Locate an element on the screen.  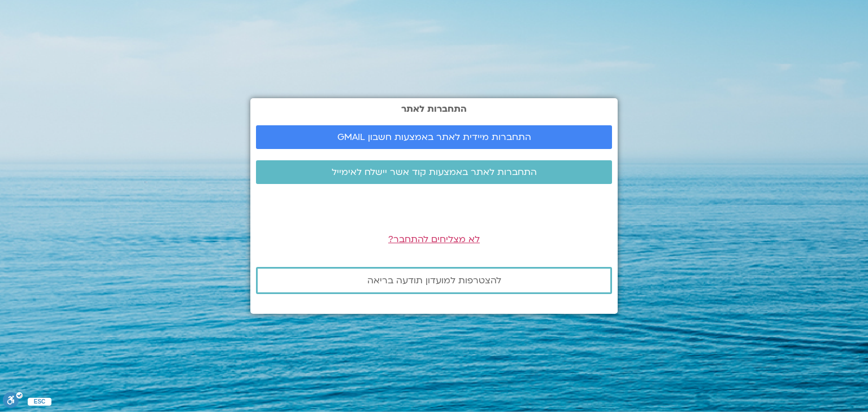
a: לא מצליחים להתחבר? is located at coordinates (434, 239).